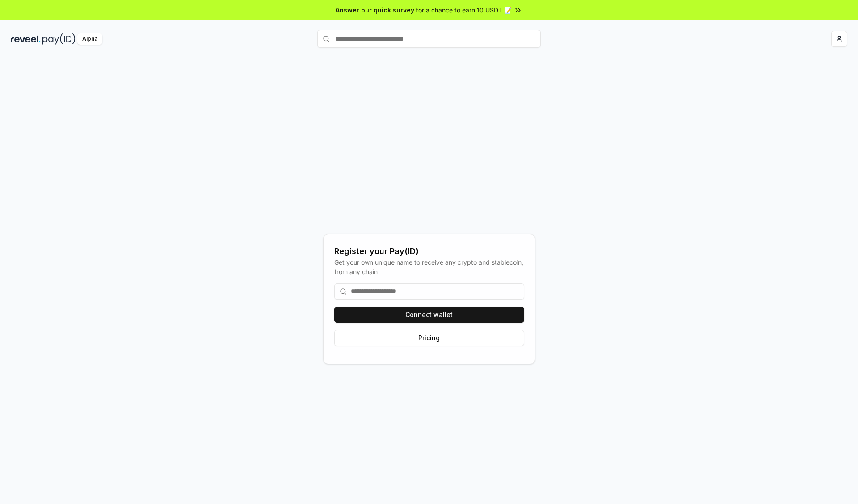  Describe the element at coordinates (429, 315) in the screenshot. I see `button: Connect wallet` at that location.